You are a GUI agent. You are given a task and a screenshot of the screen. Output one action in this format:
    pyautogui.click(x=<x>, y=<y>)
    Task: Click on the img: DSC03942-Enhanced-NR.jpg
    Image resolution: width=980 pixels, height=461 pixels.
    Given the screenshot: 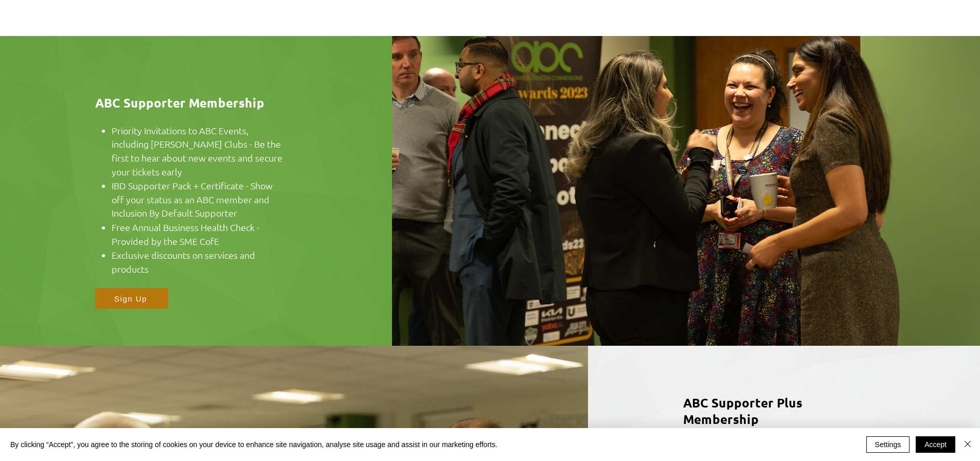 What is the action you would take?
    pyautogui.click(x=685, y=191)
    